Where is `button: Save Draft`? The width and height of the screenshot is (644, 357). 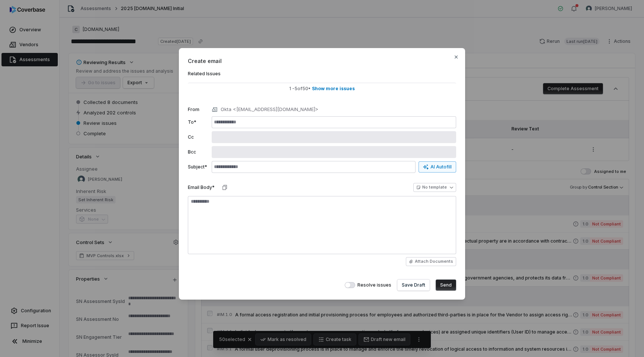
button: Save Draft is located at coordinates (413, 285).